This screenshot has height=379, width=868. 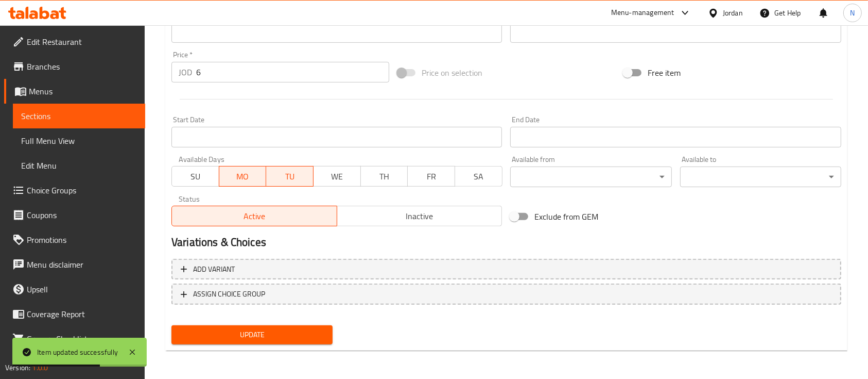 I want to click on input: Please enter product sku, so click(x=675, y=33).